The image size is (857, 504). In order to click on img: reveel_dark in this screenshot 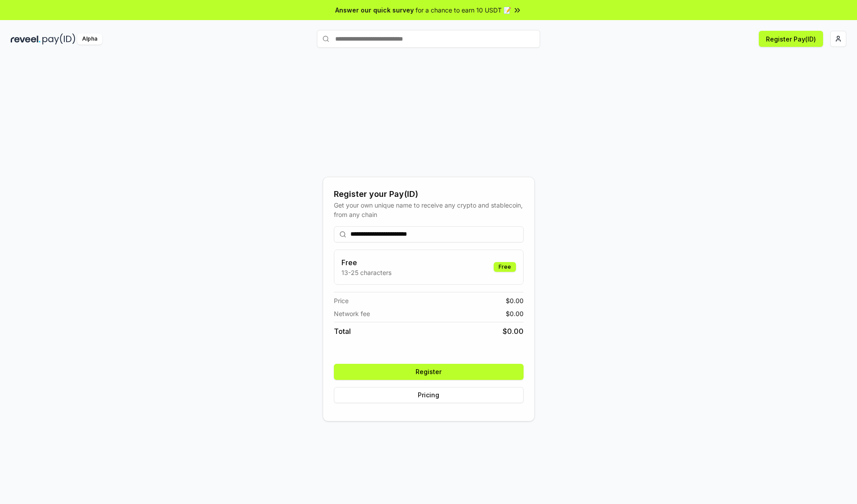, I will do `click(26, 39)`.